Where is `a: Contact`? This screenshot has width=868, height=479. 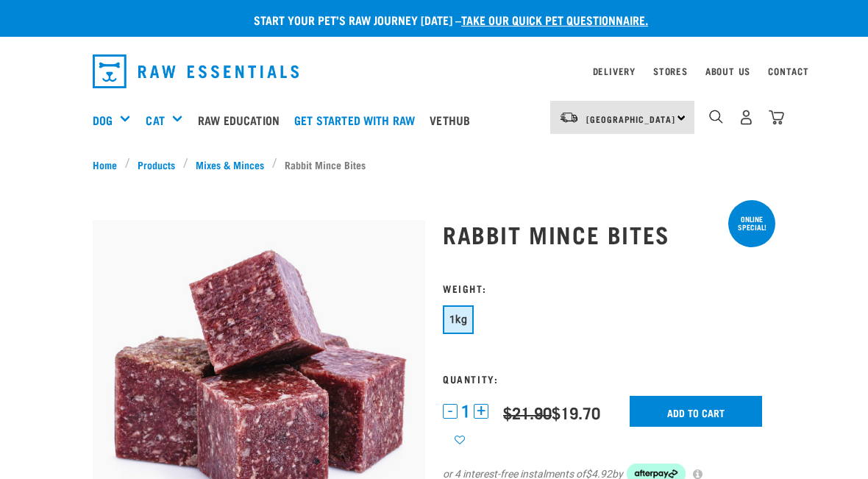 a: Contact is located at coordinates (789, 71).